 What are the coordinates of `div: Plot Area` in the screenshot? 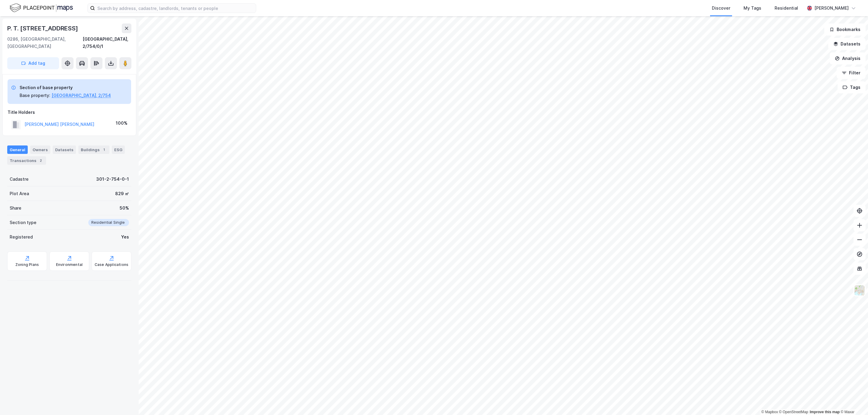 It's located at (19, 194).